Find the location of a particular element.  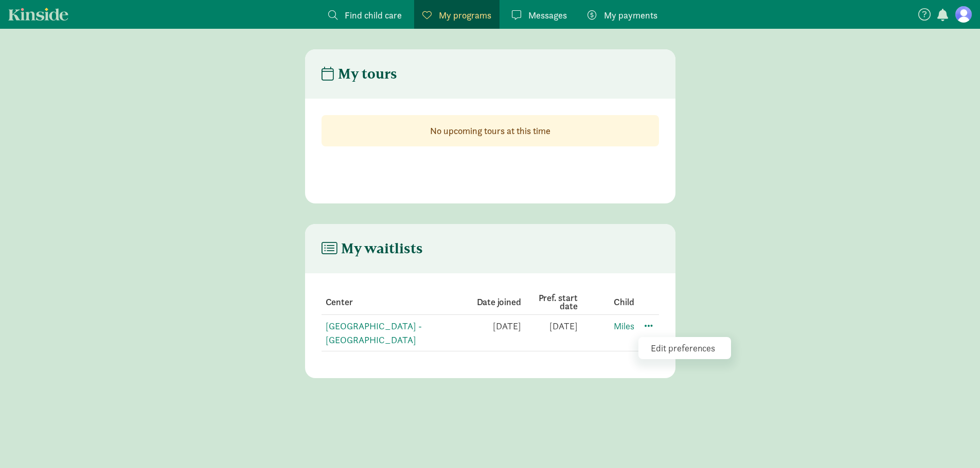

a: Miles is located at coordinates (624, 326).